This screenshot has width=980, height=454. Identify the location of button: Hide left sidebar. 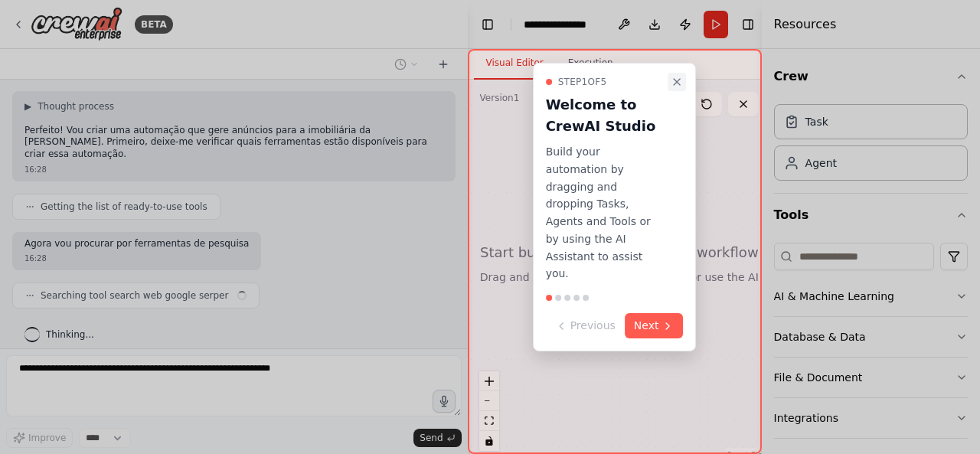
(488, 24).